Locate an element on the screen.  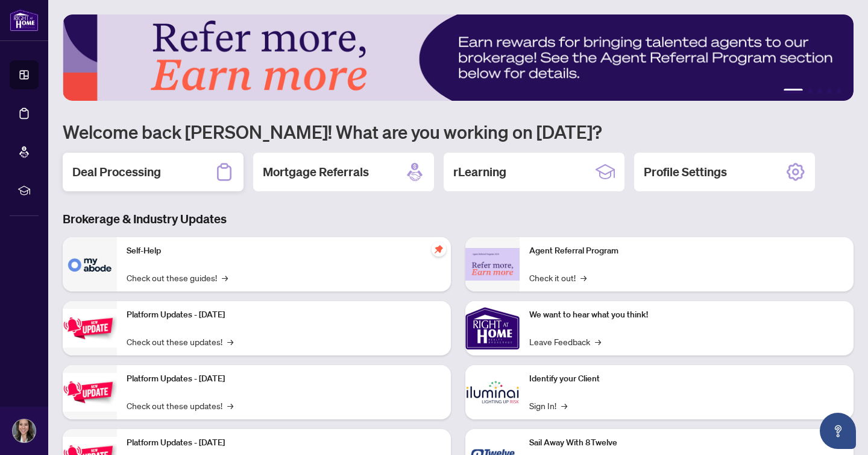
button: 5 is located at coordinates (839, 91).